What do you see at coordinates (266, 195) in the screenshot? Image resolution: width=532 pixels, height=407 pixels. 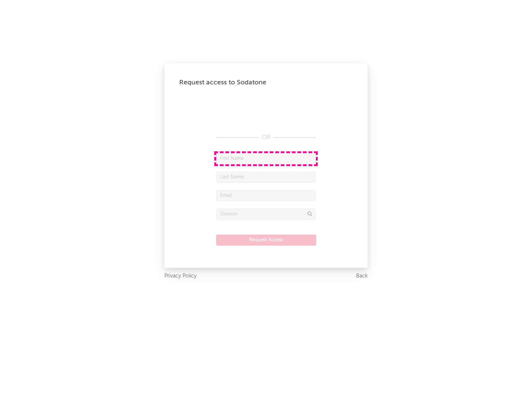 I see `input: Email` at bounding box center [266, 195].